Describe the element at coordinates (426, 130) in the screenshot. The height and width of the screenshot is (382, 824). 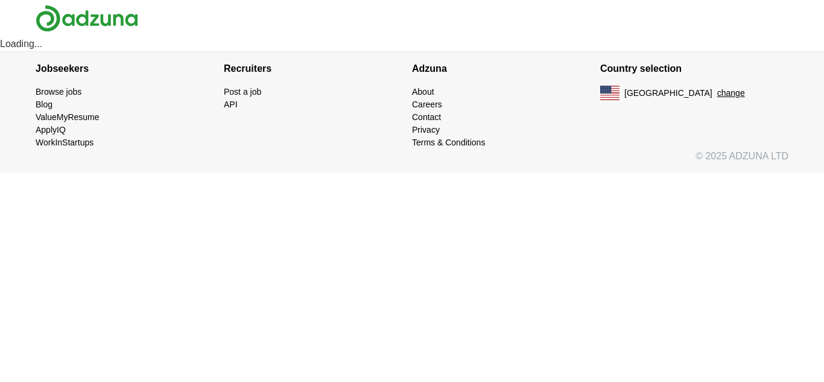
I see `a: Privacy` at that location.